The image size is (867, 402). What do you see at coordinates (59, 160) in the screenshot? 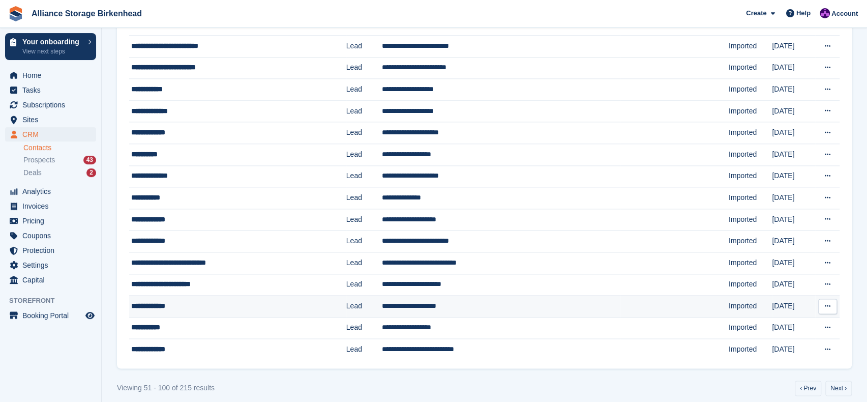
I see `a: Prospects 43` at bounding box center [59, 160].